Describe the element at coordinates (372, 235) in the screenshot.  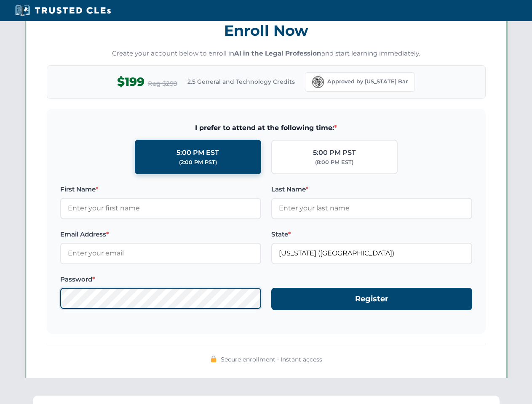
I see `label: State` at that location.